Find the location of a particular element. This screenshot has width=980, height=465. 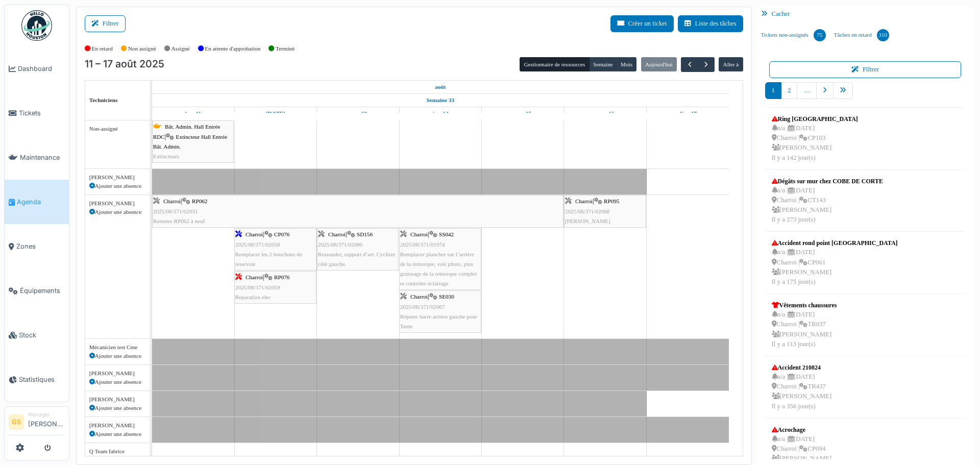

a: 13 août 2025 is located at coordinates (358, 113).